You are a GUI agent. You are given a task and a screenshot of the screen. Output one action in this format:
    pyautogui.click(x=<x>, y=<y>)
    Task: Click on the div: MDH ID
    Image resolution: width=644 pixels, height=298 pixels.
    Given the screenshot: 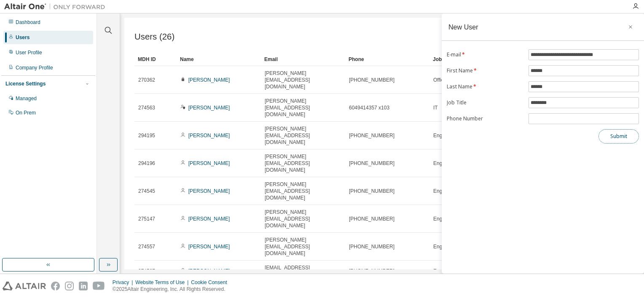 What is the action you would take?
    pyautogui.click(x=156, y=59)
    